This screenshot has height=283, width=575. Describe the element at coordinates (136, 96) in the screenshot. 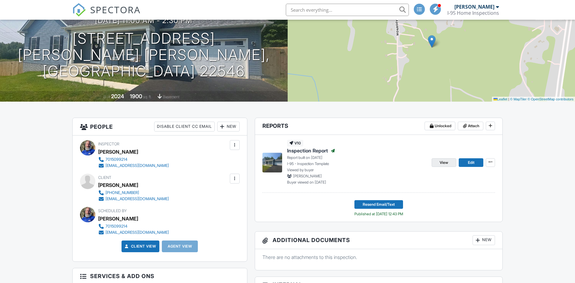

I see `div: 1900` at that location.